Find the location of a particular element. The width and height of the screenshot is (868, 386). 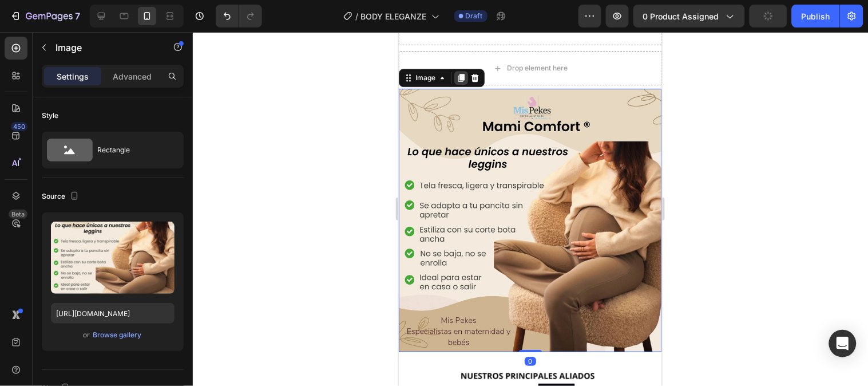

button: 7 is located at coordinates (45, 16).